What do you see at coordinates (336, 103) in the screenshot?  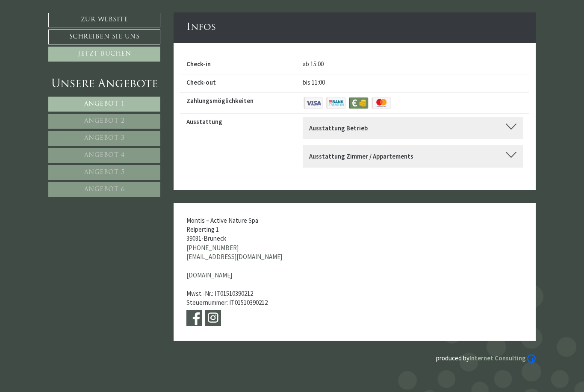 I see `img: Banküberweisung` at bounding box center [336, 103].